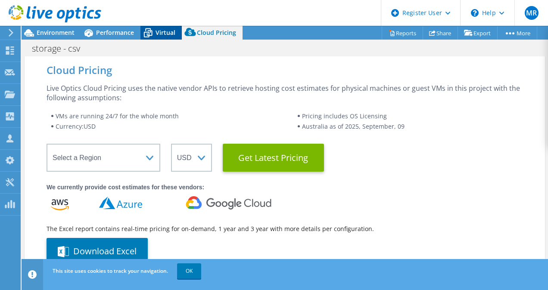 The height and width of the screenshot is (290, 548). Describe the element at coordinates (165, 32) in the screenshot. I see `span: Virtual` at that location.